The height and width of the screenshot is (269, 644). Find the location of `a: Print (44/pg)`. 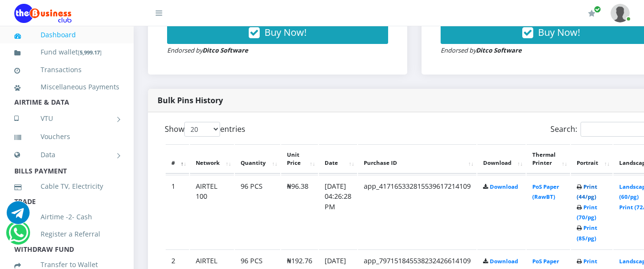

a: Print (44/pg) is located at coordinates (587, 192).